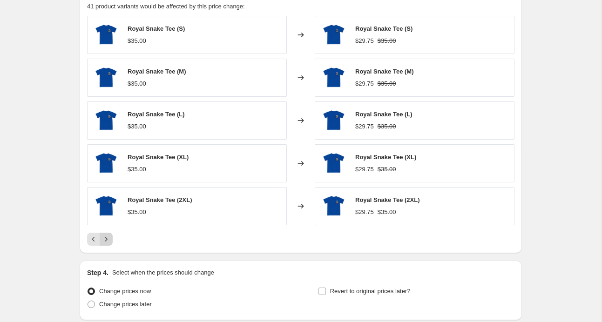 Image resolution: width=602 pixels, height=322 pixels. Describe the element at coordinates (98, 273) in the screenshot. I see `h2: Step 4.` at that location.